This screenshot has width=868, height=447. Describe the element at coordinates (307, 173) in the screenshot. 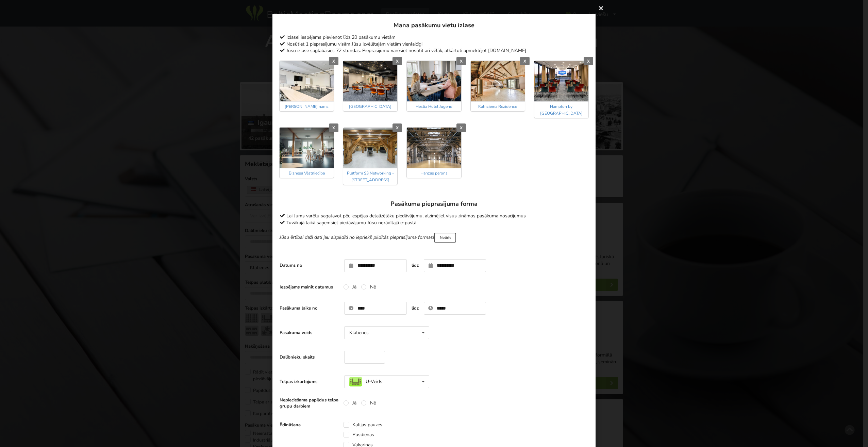

I see `a: Biznesa Vēstniecība` at that location.